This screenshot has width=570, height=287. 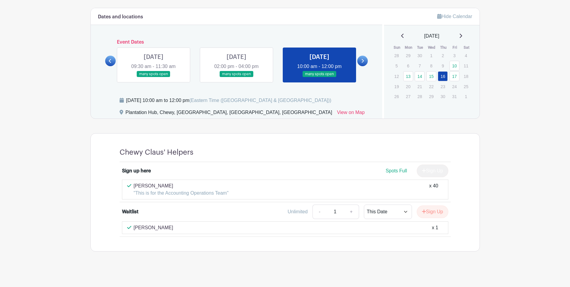 I want to click on div: x 40, so click(x=434, y=189).